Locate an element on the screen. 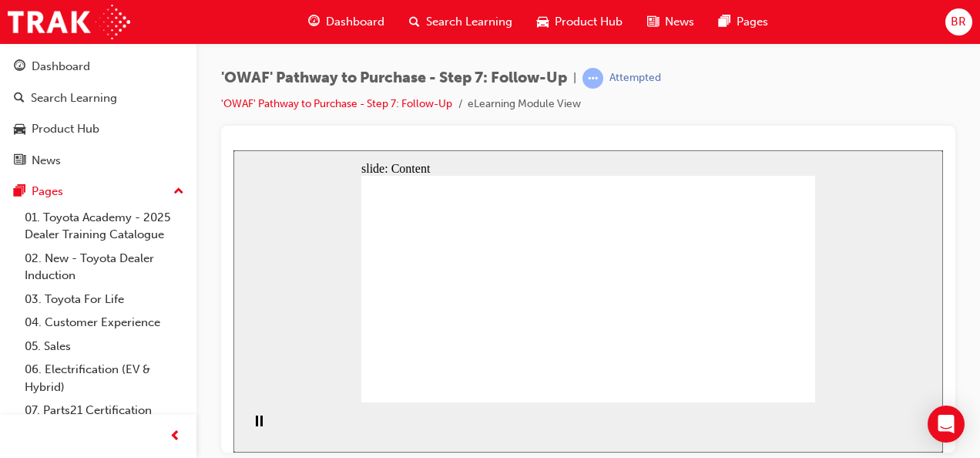  a: guage-iconDashboard is located at coordinates (346, 22).